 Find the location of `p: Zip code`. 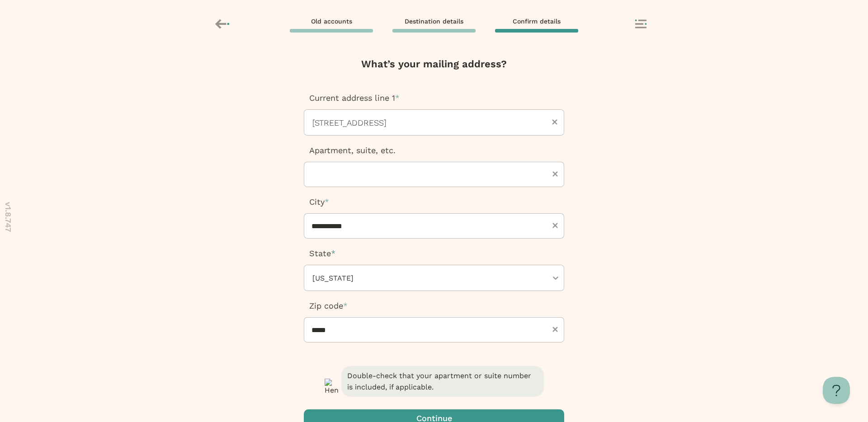

p: Zip code is located at coordinates (434, 306).